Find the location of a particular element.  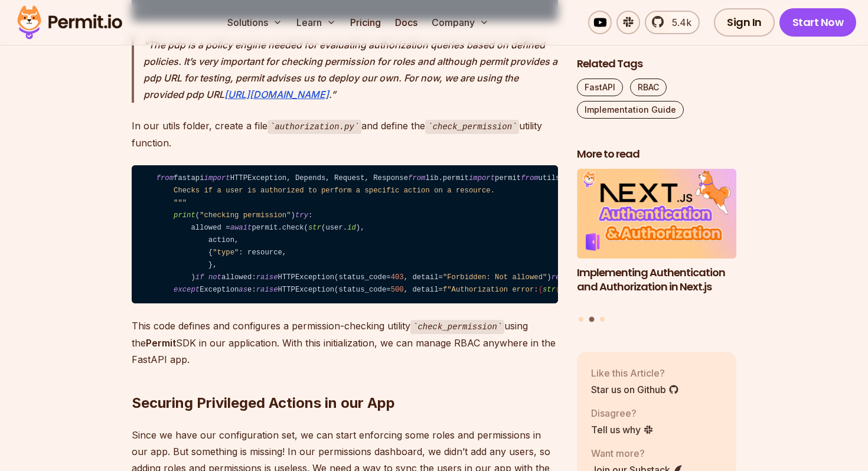

p: The pdp is a policy engine needed for evaluating authorization queries based on defined policies.... is located at coordinates (351, 70).